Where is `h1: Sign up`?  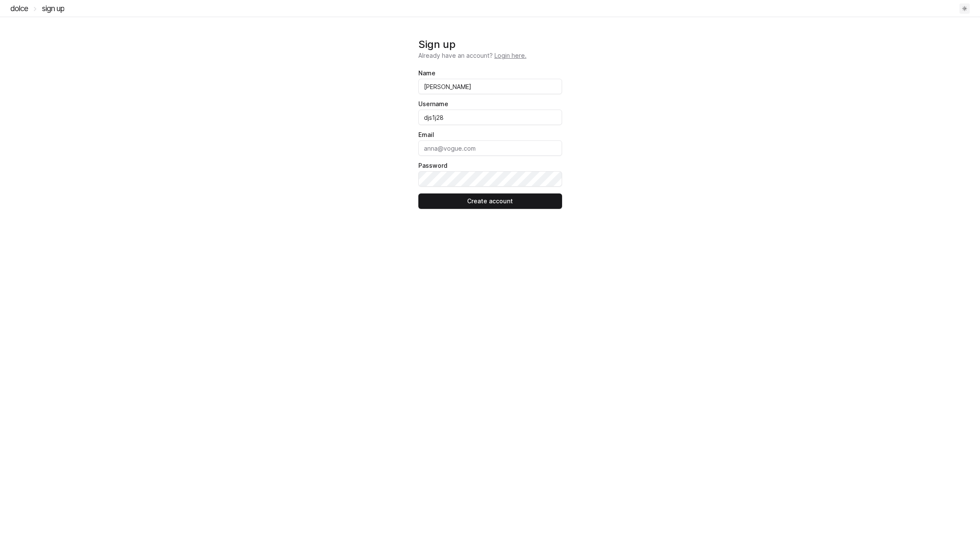 h1: Sign up is located at coordinates (490, 44).